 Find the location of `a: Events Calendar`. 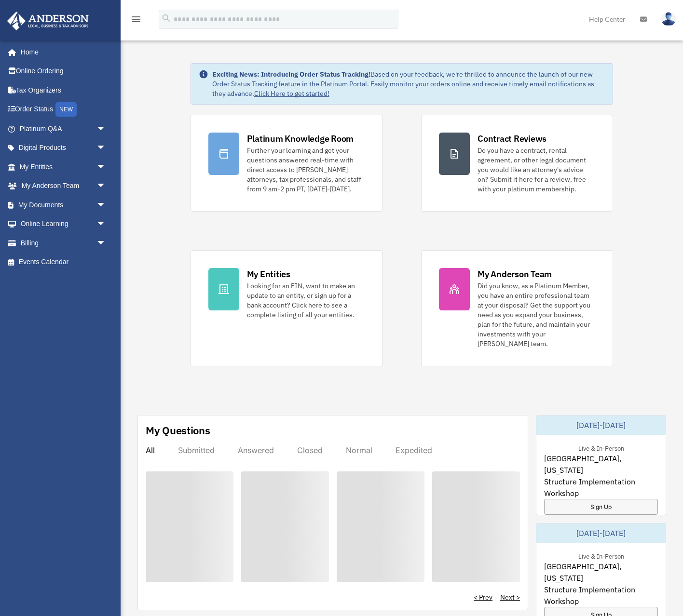

a: Events Calendar is located at coordinates (64, 262).